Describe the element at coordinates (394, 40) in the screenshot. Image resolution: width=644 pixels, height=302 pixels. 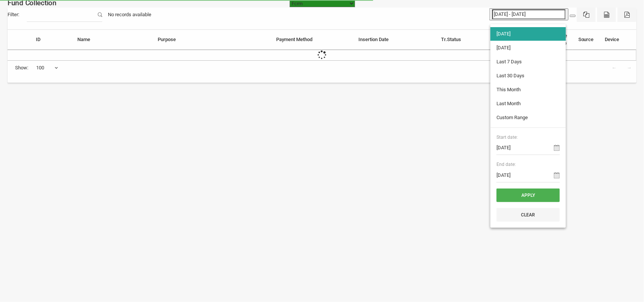
I see `th: Insertion Date` at that location.